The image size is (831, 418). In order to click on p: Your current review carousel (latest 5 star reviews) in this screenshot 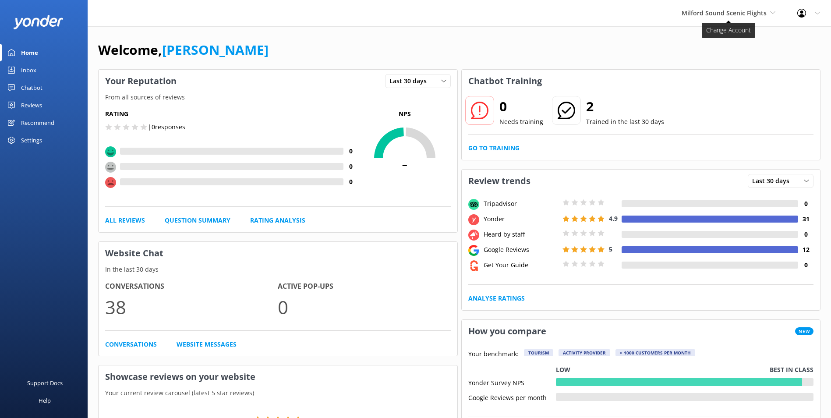, I will do `click(278, 393)`.